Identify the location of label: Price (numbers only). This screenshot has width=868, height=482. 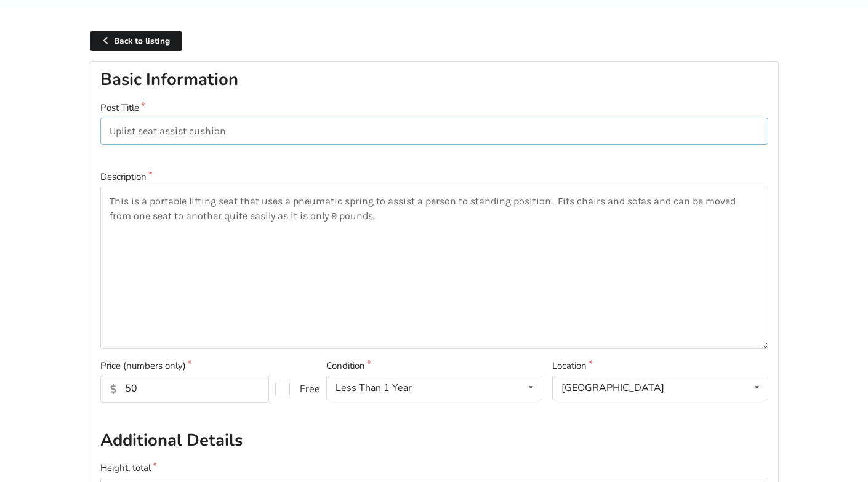
(208, 366).